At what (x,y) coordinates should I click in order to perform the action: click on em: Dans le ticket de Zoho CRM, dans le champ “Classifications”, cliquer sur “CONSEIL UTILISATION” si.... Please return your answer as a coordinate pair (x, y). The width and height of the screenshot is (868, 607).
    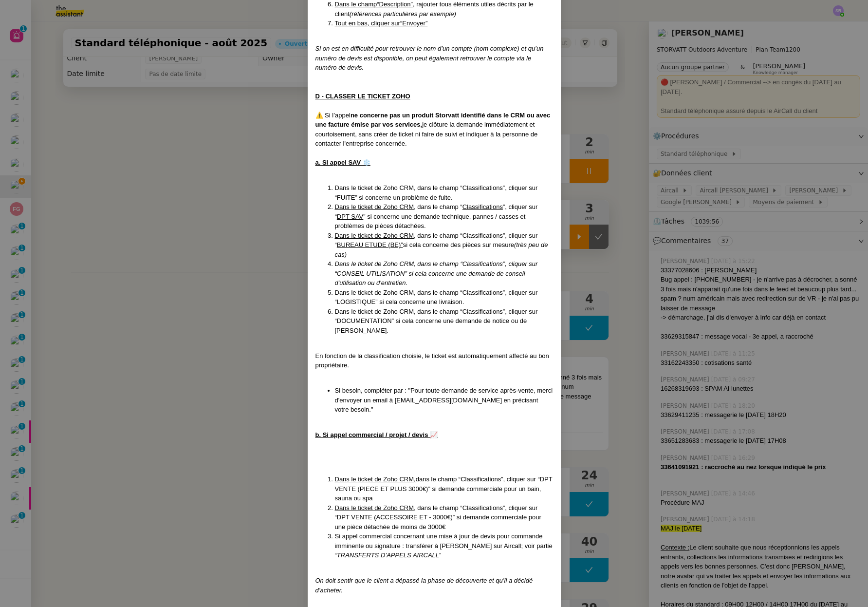
    Looking at the image, I should click on (437, 274).